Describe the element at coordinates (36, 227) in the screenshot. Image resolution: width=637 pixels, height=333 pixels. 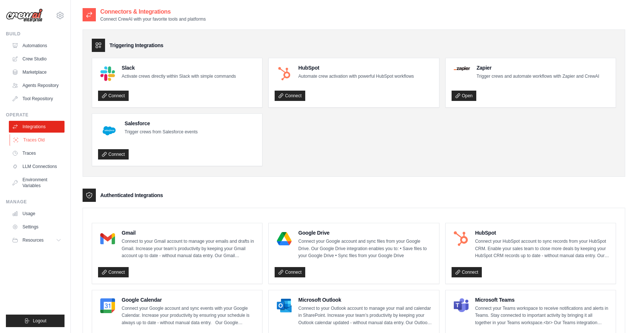
I see `a: Settings` at that location.